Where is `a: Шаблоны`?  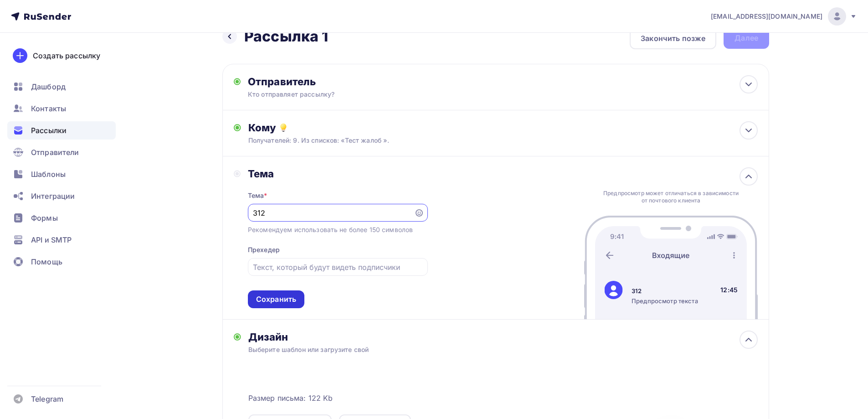
a: Шаблоны is located at coordinates (62, 174).